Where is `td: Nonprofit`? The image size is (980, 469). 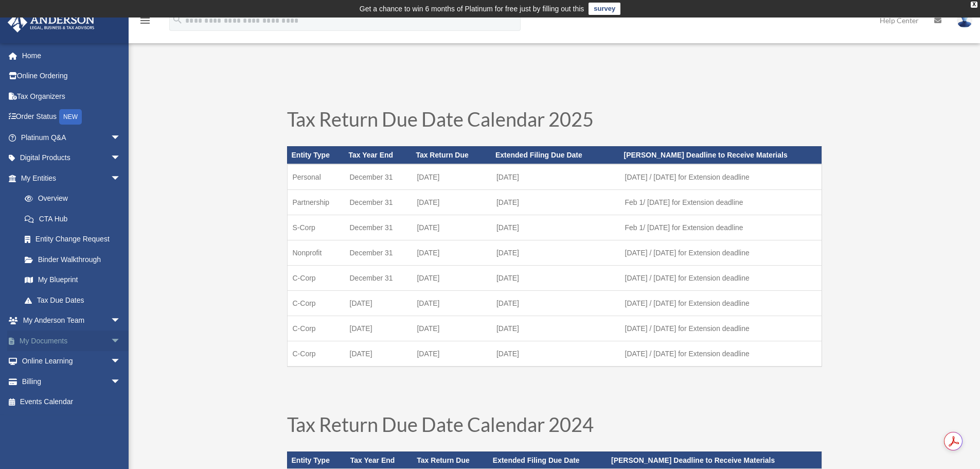
td: Nonprofit is located at coordinates (316, 252).